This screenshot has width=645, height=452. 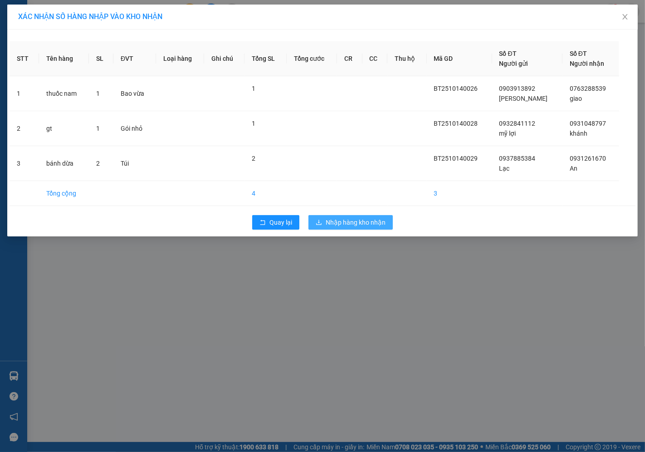 What do you see at coordinates (135, 93) in the screenshot?
I see `td: Bao vừa` at bounding box center [135, 93].